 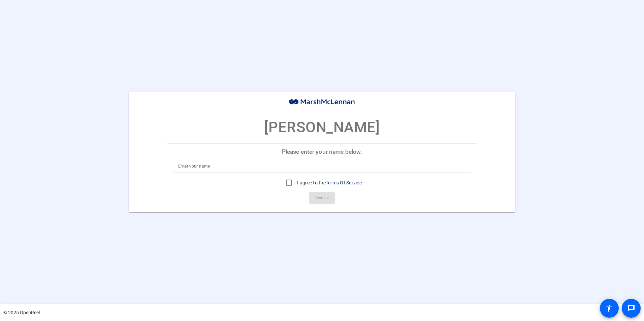 What do you see at coordinates (343, 183) in the screenshot?
I see `a: Terms Of Service` at bounding box center [343, 183].